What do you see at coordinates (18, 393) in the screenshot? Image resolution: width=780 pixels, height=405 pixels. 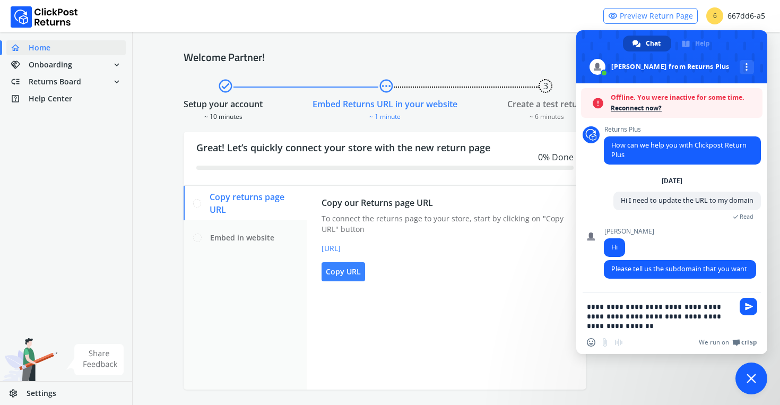 I see `span: settings` at bounding box center [18, 393].